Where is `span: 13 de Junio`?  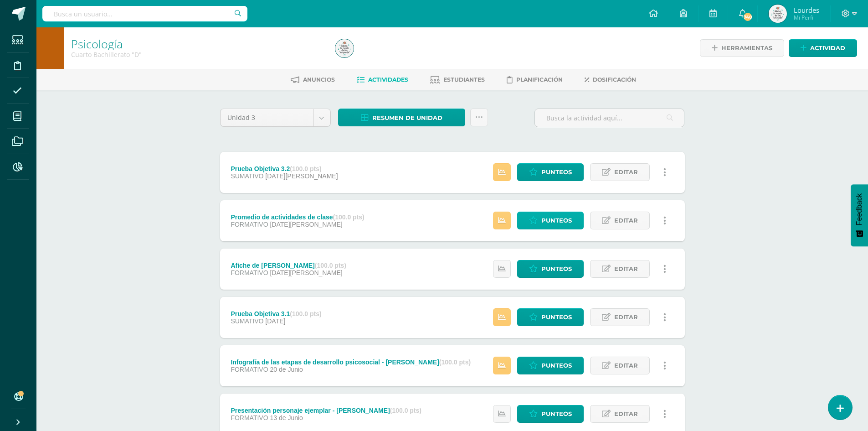
span: 13 de Junio is located at coordinates (286, 418).